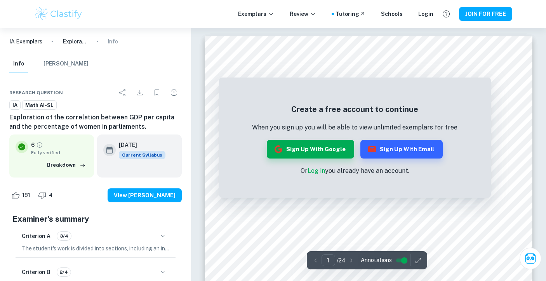 The width and height of the screenshot is (546, 281). I want to click on a: JOIN FOR FREE, so click(485, 14).